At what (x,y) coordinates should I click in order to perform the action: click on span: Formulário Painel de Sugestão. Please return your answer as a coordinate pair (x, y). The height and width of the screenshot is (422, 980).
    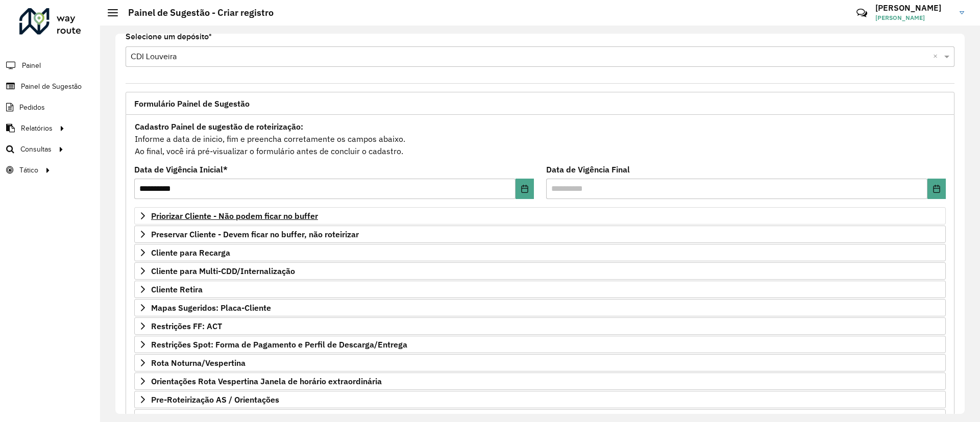
    Looking at the image, I should click on (192, 104).